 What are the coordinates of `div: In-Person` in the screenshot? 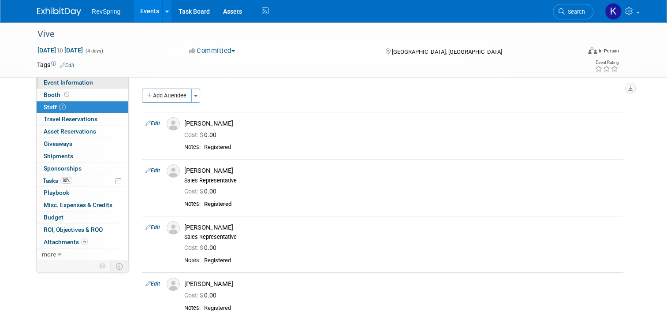 It's located at (608, 51).